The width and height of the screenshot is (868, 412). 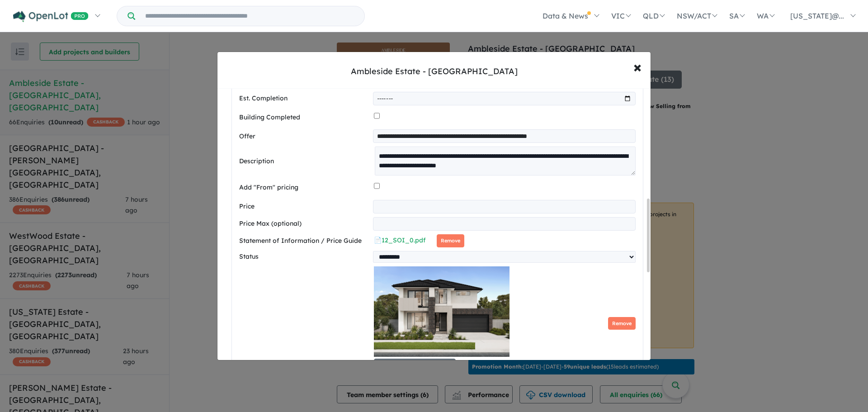 What do you see at coordinates (305, 162) in the screenshot?
I see `label: Description` at bounding box center [305, 162].